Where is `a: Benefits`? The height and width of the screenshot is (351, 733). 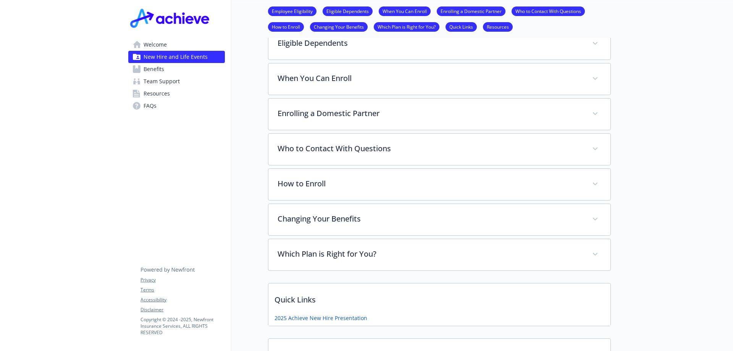 a: Benefits is located at coordinates (176, 69).